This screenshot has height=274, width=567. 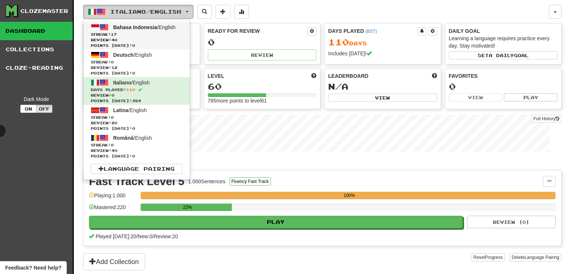 I want to click on div: 785 more points to level 61, so click(x=262, y=101).